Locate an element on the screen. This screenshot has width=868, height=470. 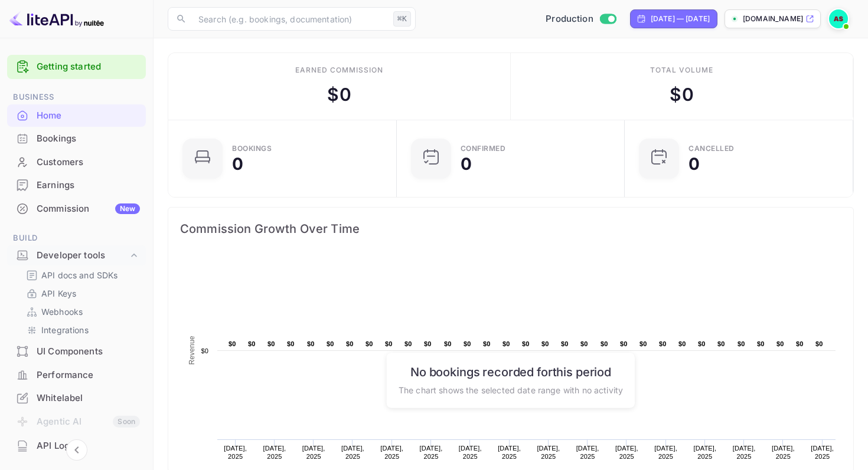
div: Switch to Sandbox mode is located at coordinates (580, 19).